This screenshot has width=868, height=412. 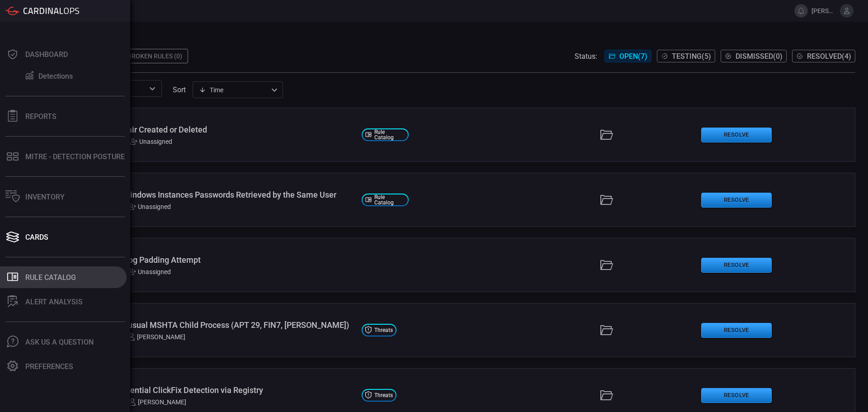 I want to click on button: Dismissed(0), so click(x=753, y=56).